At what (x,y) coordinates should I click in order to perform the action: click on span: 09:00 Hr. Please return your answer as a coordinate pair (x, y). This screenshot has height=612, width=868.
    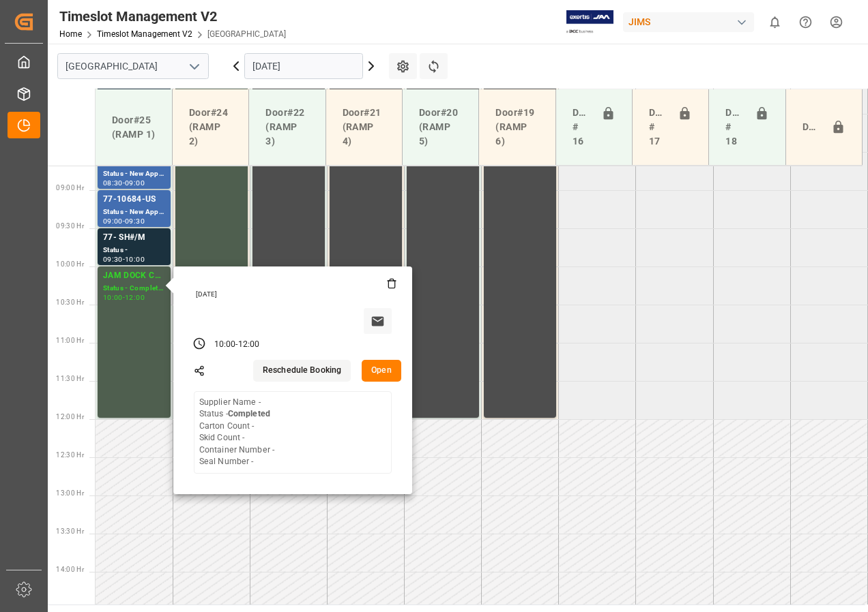
    Looking at the image, I should click on (70, 188).